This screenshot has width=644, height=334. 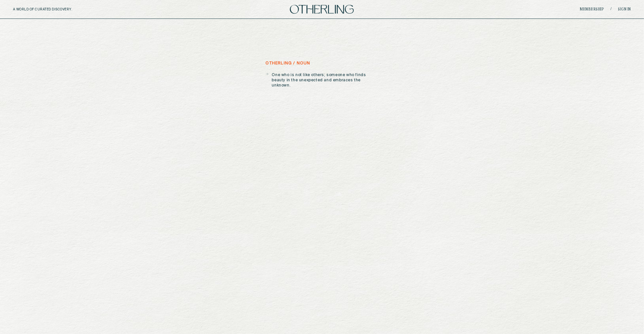 What do you see at coordinates (288, 63) in the screenshot?
I see `h5: otherling / noun` at bounding box center [288, 63].